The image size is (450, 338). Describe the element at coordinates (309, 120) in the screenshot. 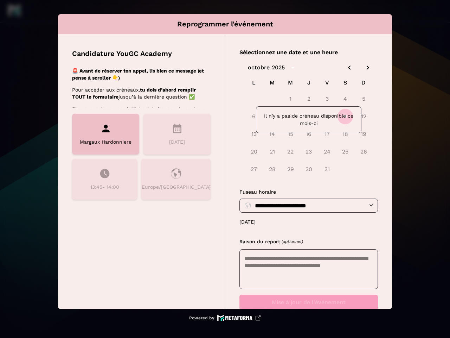

I see `p: Il n'y a pas de créneau disponible ce mois-ci` at that location.